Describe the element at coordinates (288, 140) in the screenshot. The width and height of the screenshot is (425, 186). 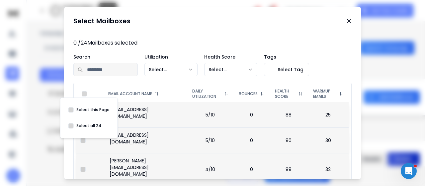
I see `td: 90` at that location.